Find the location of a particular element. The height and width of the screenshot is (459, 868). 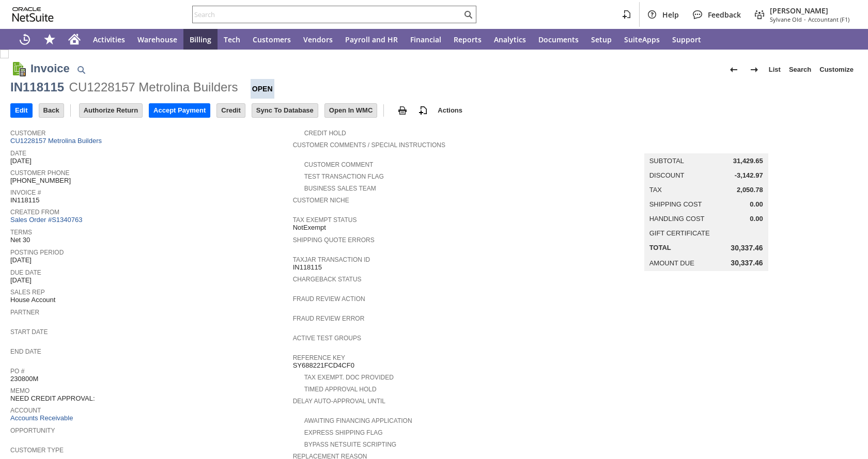

img: print.svg is located at coordinates (402, 110).